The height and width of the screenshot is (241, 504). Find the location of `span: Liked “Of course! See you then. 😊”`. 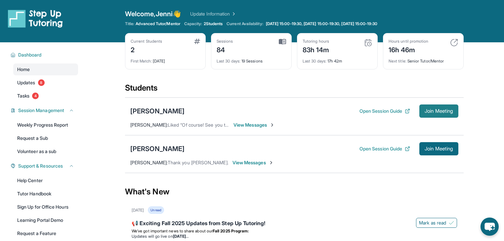

span: Liked “Of course! See you then. 😊” is located at coordinates (205, 125).